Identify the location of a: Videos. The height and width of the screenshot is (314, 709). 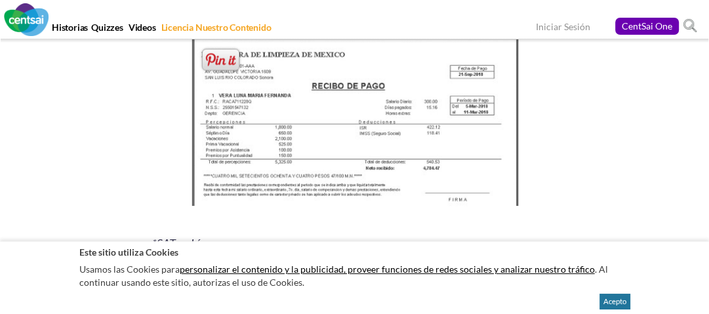
(142, 30).